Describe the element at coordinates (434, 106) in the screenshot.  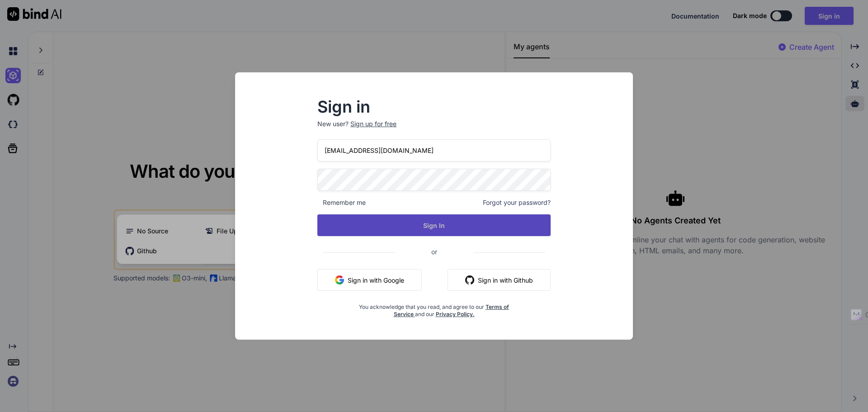
I see `h2: Sign in` at that location.